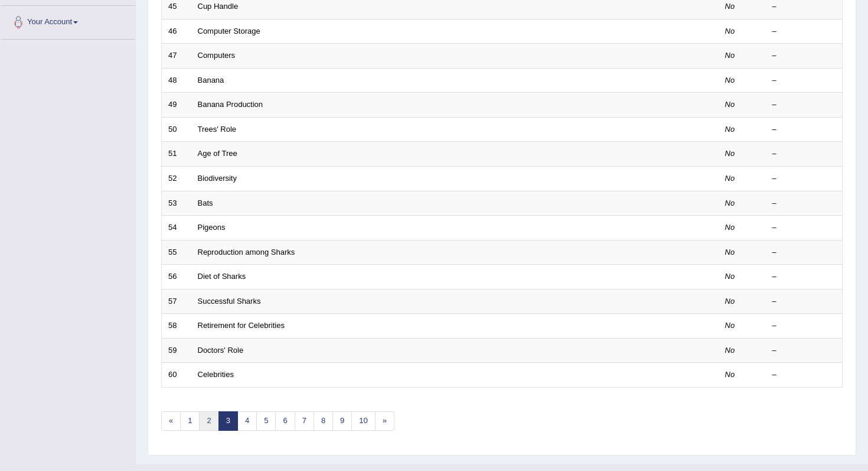 This screenshot has height=471, width=868. What do you see at coordinates (266, 420) in the screenshot?
I see `a: 5` at bounding box center [266, 420].